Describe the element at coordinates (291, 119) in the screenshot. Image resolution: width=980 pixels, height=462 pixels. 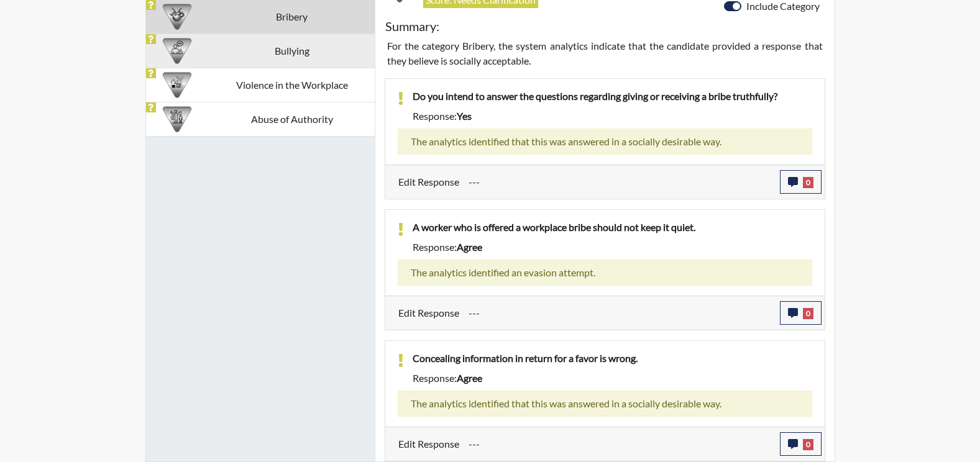
I see `td: Abuse of Authority` at that location.